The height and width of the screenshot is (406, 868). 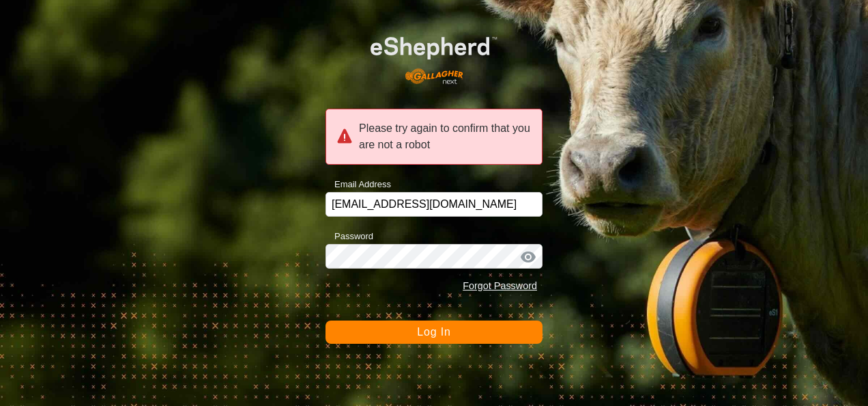 What do you see at coordinates (434, 137) in the screenshot?
I see `div: Please try again to confirm that you are not a robot` at bounding box center [434, 137].